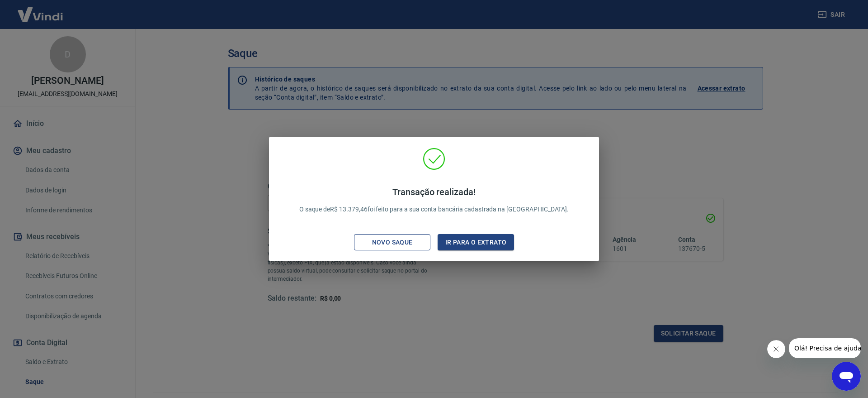 The image size is (868, 398). What do you see at coordinates (475, 242) in the screenshot?
I see `button: Ir para o extrato` at bounding box center [475, 242].